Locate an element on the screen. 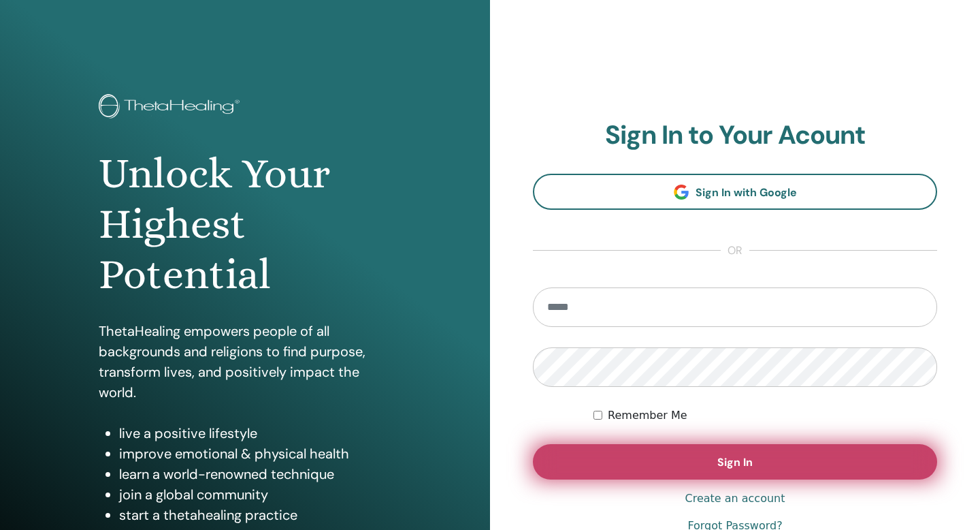 Image resolution: width=980 pixels, height=530 pixels. div: Keep me authenticated indefinitely or until I manually logout is located at coordinates (765, 415).